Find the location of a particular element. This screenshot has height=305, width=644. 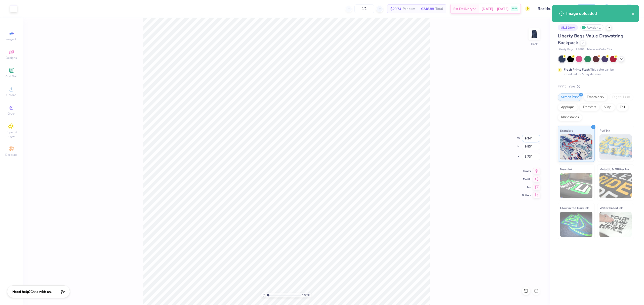

strong: Fresh Prints Flash: is located at coordinates (577, 70).